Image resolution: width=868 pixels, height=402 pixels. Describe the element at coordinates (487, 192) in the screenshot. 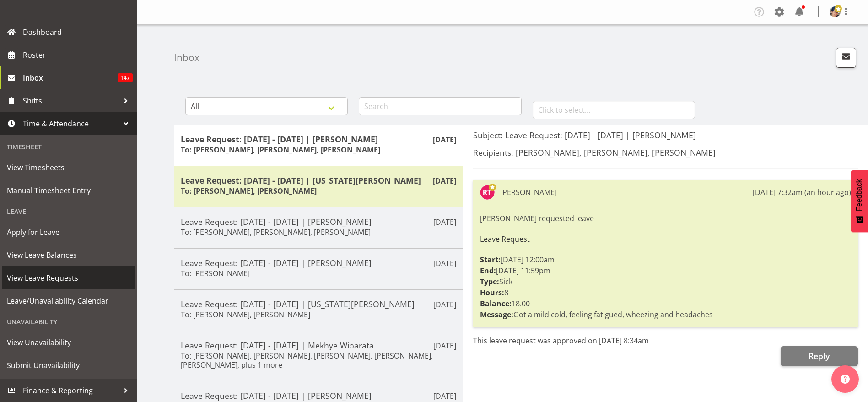

I see `img: reuben-thomas8009.jpg` at that location.